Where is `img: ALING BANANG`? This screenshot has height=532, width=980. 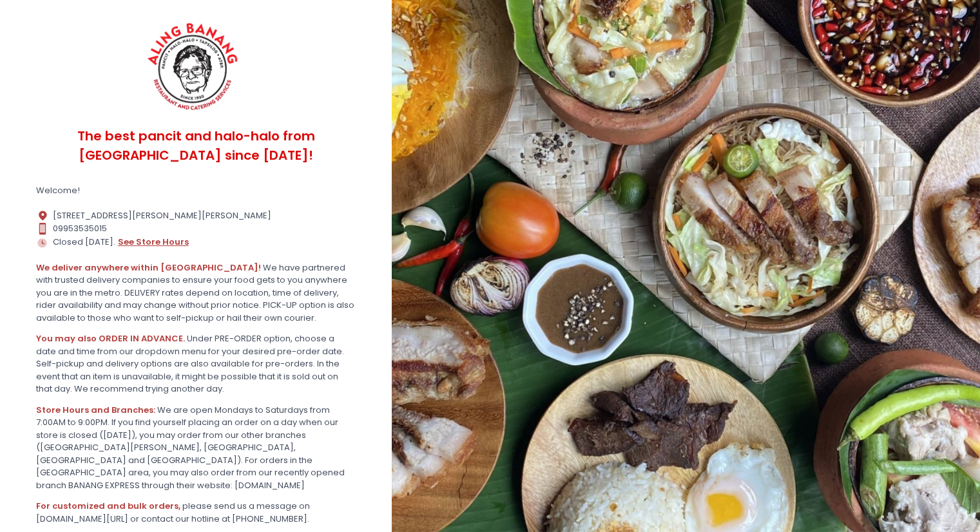
img: ALING BANANG is located at coordinates (194, 68).